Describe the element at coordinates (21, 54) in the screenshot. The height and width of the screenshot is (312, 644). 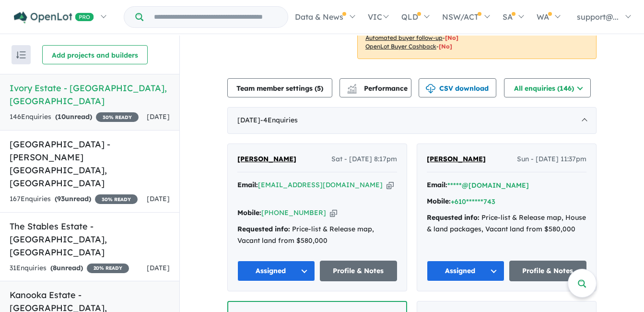
I see `img: sort.svg` at that location.